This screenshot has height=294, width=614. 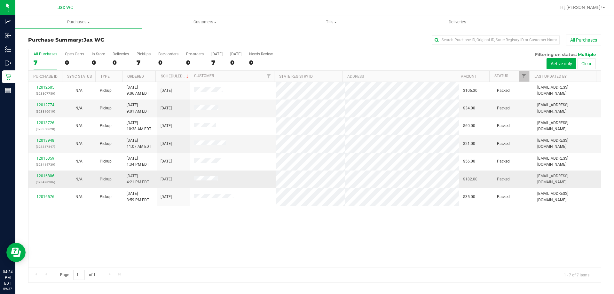 What do you see at coordinates (123, 40) in the screenshot?
I see `h3: Purchase Summary:` at bounding box center [123, 40].